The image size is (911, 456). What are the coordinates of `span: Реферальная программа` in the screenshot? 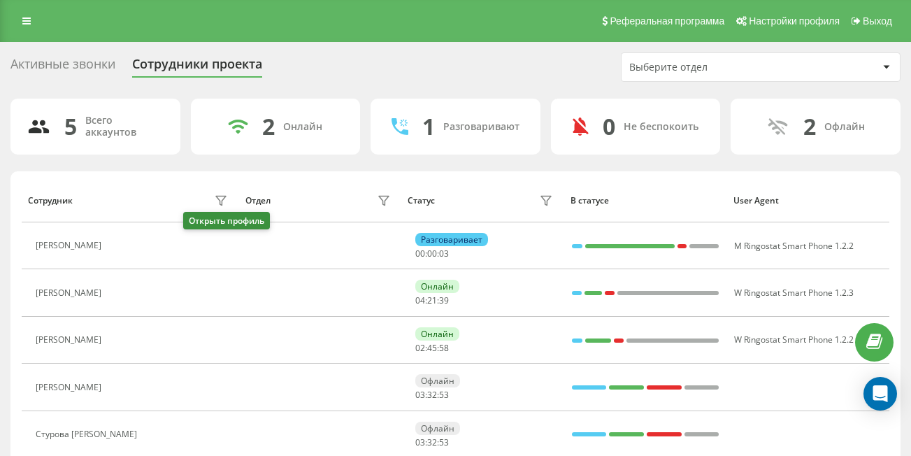 It's located at (667, 21).